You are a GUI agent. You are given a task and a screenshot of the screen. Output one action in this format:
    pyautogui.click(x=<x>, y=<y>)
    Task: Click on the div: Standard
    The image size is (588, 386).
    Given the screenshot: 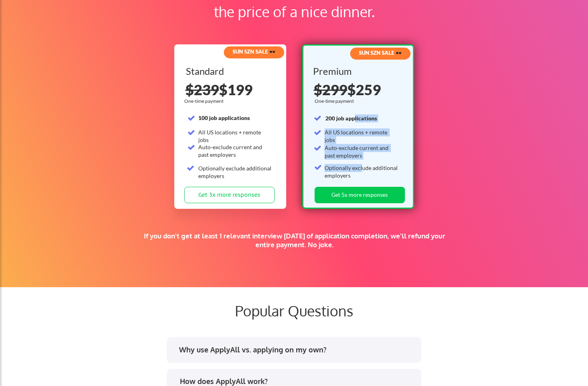 What is the action you would take?
    pyautogui.click(x=230, y=71)
    